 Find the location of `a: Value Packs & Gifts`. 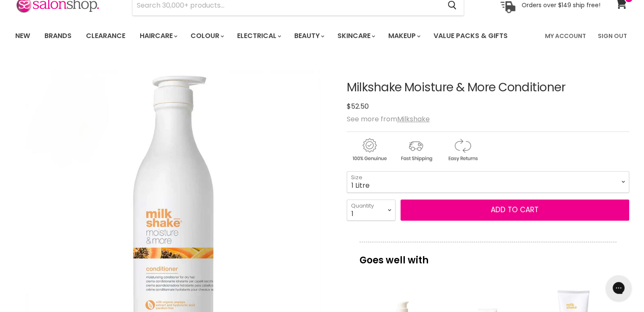

a: Value Packs & Gifts is located at coordinates (470, 36).